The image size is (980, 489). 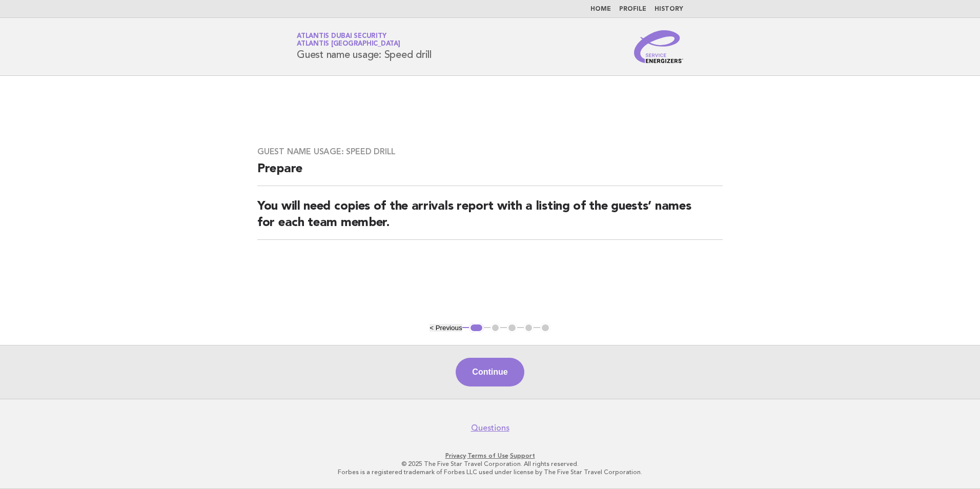 What do you see at coordinates (476, 328) in the screenshot?
I see `button: 1` at bounding box center [476, 328].